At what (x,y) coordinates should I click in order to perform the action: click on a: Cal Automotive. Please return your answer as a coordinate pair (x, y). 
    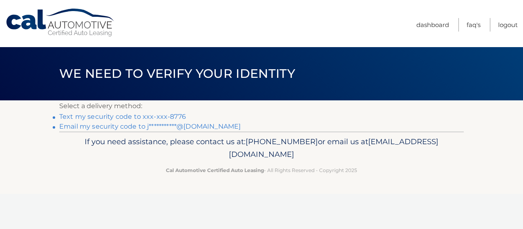
    Looking at the image, I should click on (61, 22).